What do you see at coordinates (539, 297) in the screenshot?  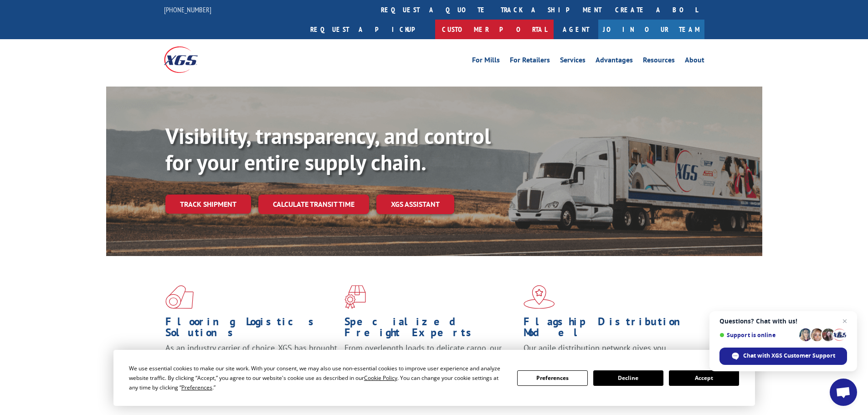 I see `img: xgs-icon-flagship-distribution-model-red` at bounding box center [539, 297].